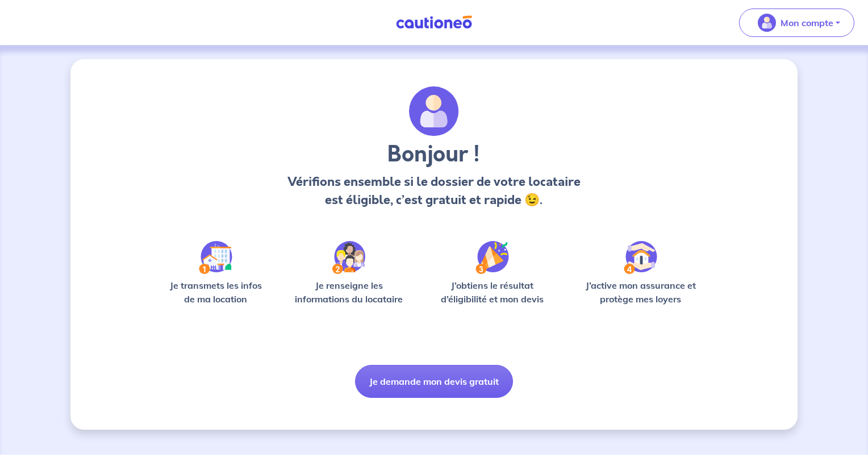  Describe the element at coordinates (796, 23) in the screenshot. I see `button: illu_account_valid_menu.svgMon compte` at that location.